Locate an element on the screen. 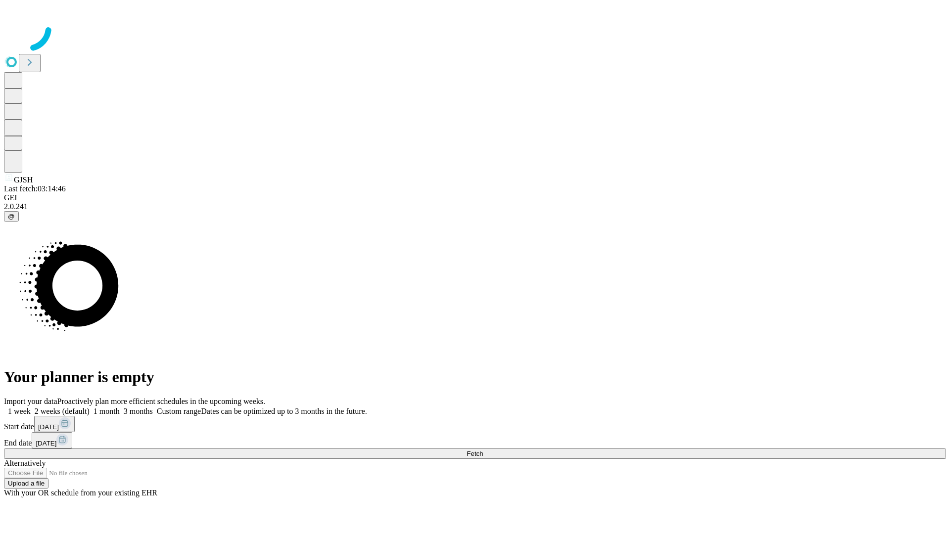 The width and height of the screenshot is (950, 534). div: GEI is located at coordinates (475, 198).